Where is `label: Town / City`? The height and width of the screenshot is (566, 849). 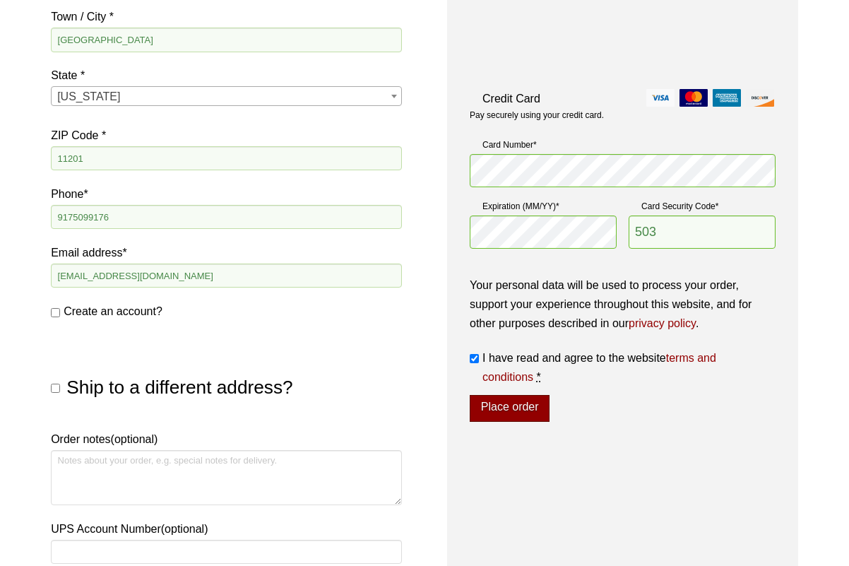
label: Town / City is located at coordinates (226, 16).